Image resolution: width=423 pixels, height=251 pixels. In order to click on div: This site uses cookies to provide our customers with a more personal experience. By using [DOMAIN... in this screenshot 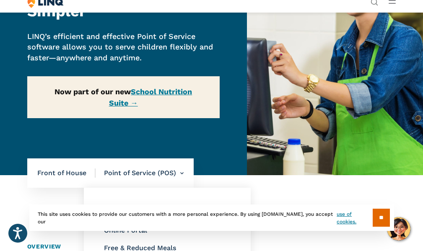, I will do `click(212, 218)`.